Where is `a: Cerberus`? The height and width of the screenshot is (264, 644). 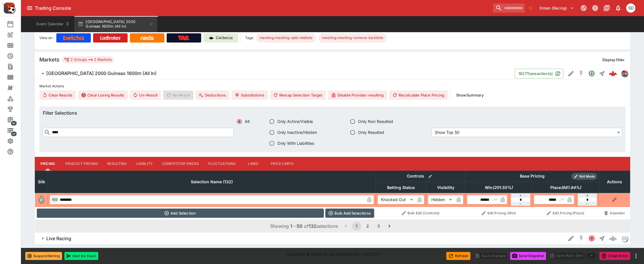
a: Cerberus is located at coordinates (221, 38).